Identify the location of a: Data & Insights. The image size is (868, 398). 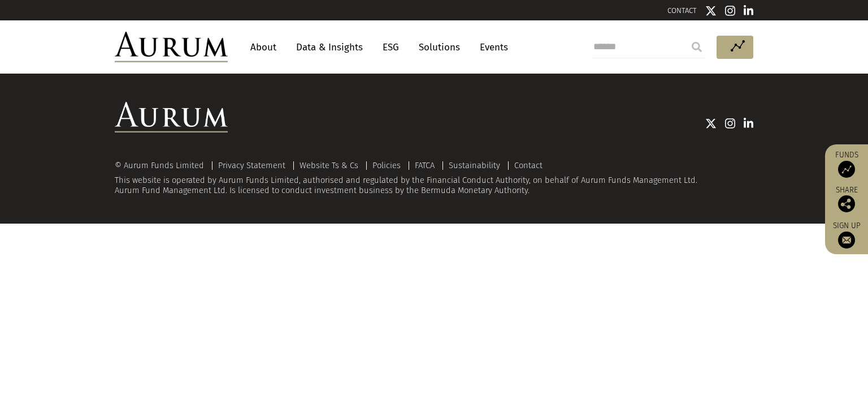
(329, 47).